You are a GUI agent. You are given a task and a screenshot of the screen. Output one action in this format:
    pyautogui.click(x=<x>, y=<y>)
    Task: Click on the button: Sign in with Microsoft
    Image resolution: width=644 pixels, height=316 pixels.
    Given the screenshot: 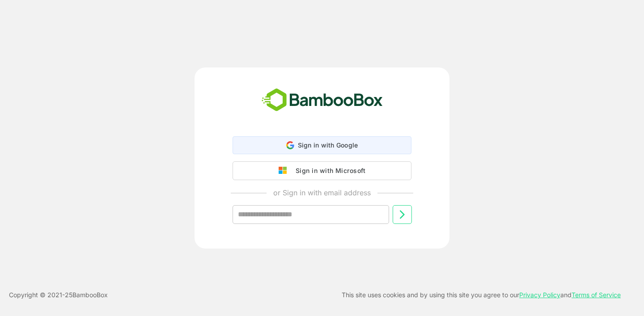 What is the action you would take?
    pyautogui.click(x=322, y=171)
    